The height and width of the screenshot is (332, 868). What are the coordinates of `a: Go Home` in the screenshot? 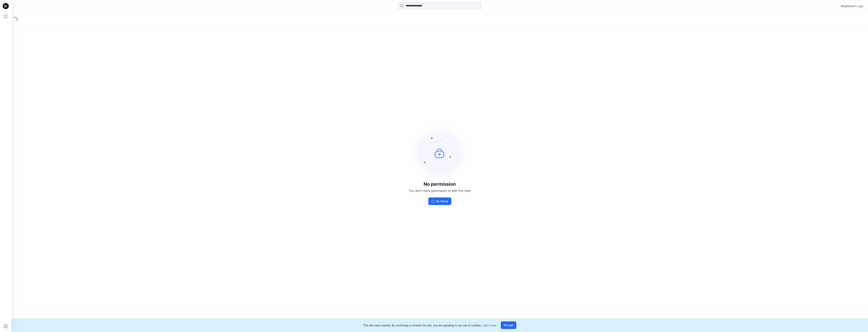 It's located at (439, 201).